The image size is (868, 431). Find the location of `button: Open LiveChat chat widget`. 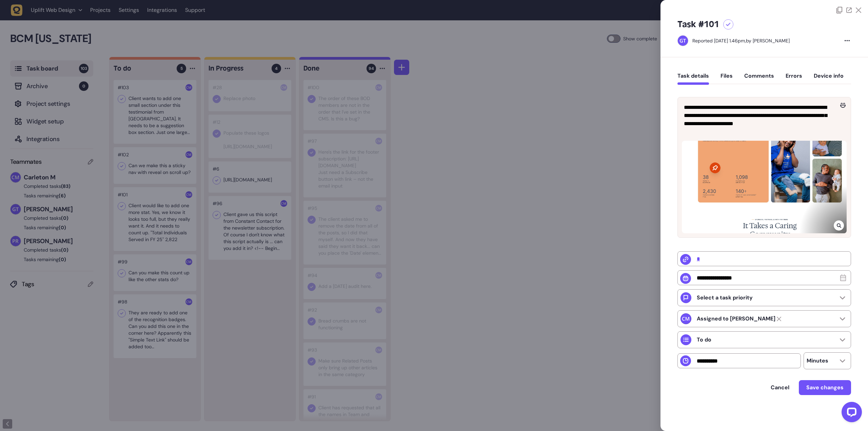

button: Open LiveChat chat widget is located at coordinates (15, 13).